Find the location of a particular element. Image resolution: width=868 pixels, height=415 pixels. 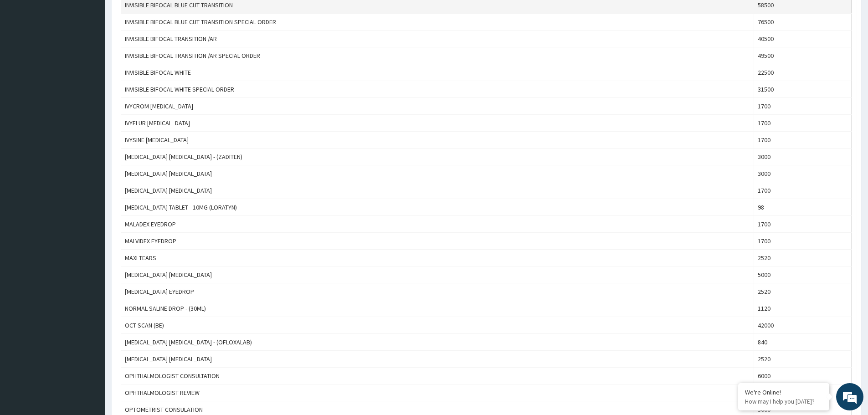

td: MAXI TEARS is located at coordinates (438, 258).